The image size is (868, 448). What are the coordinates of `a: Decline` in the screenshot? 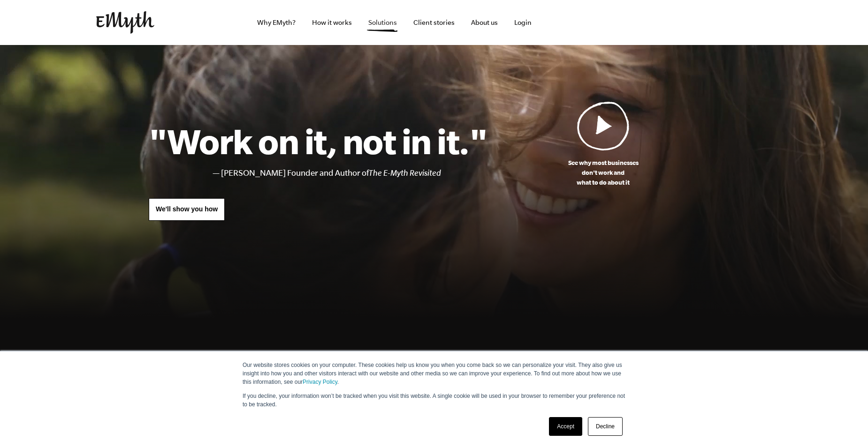 It's located at (605, 427).